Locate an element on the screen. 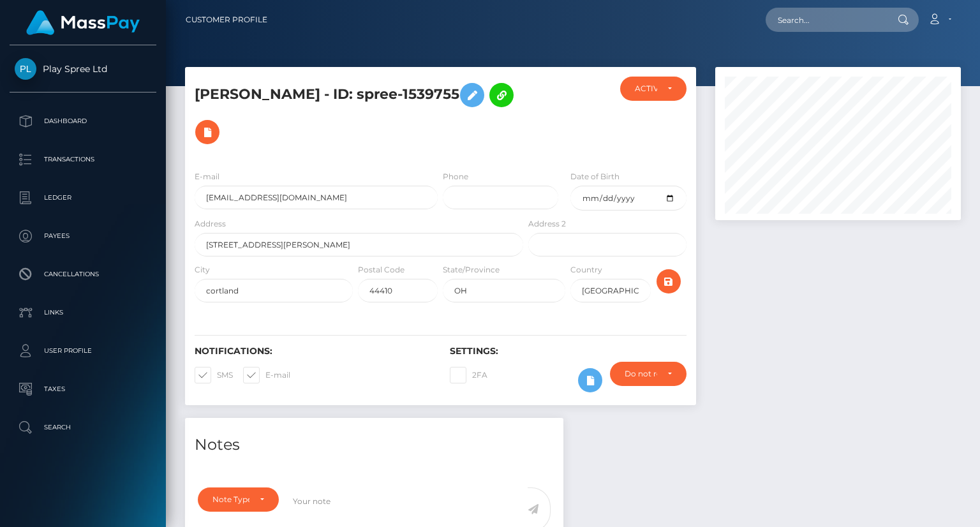 This screenshot has width=980, height=527. a: User Profile is located at coordinates (83, 351).